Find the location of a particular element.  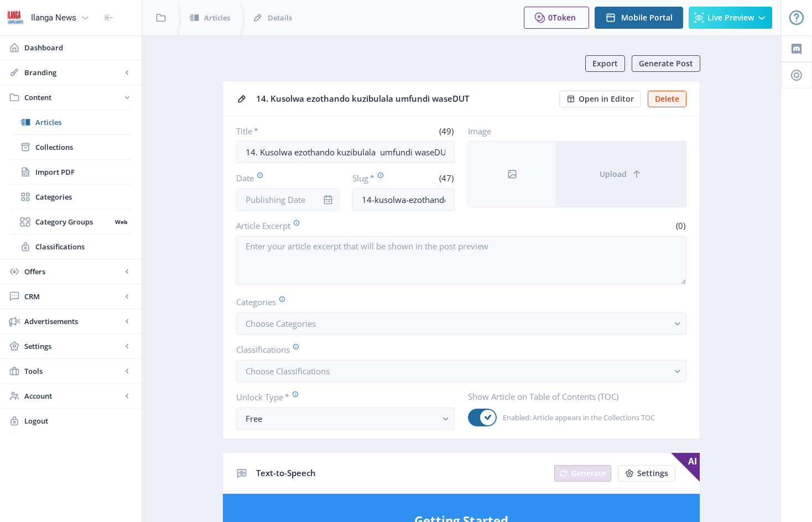

a: Category GroupsWeb is located at coordinates (71, 221).